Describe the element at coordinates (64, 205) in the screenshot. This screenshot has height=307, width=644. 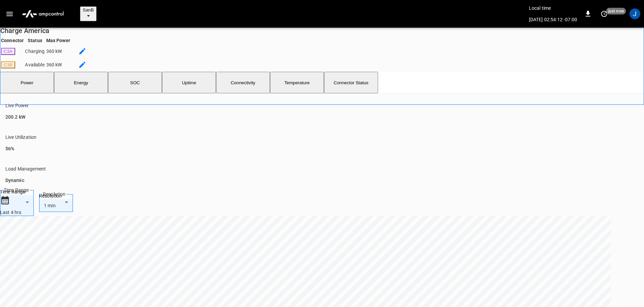
I see `div: 1 min` at that location.